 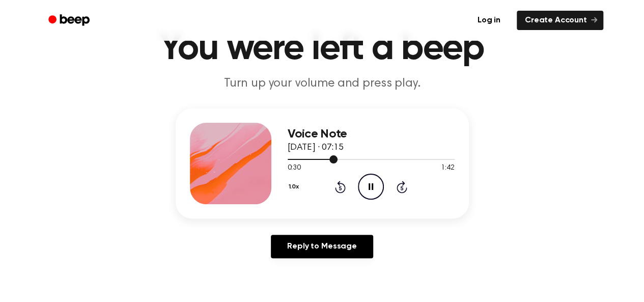 I want to click on a: Beep, so click(x=70, y=20).